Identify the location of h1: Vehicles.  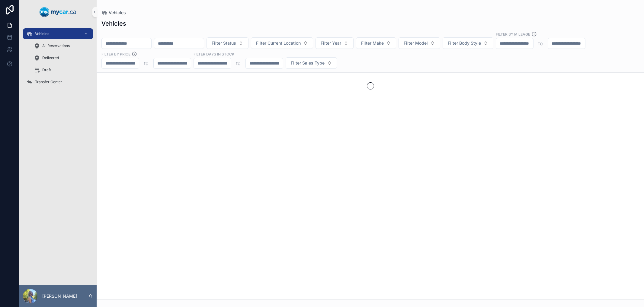
(114, 24).